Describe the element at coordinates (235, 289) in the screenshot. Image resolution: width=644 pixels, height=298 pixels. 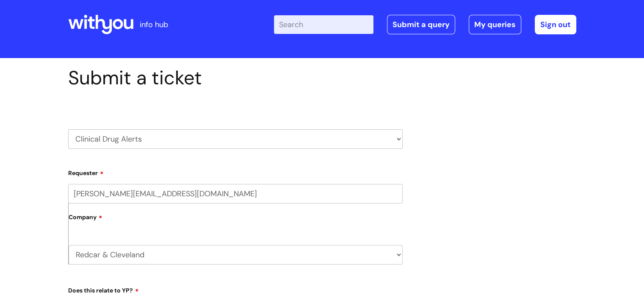
I see `label: Does this relate to YP?` at that location.